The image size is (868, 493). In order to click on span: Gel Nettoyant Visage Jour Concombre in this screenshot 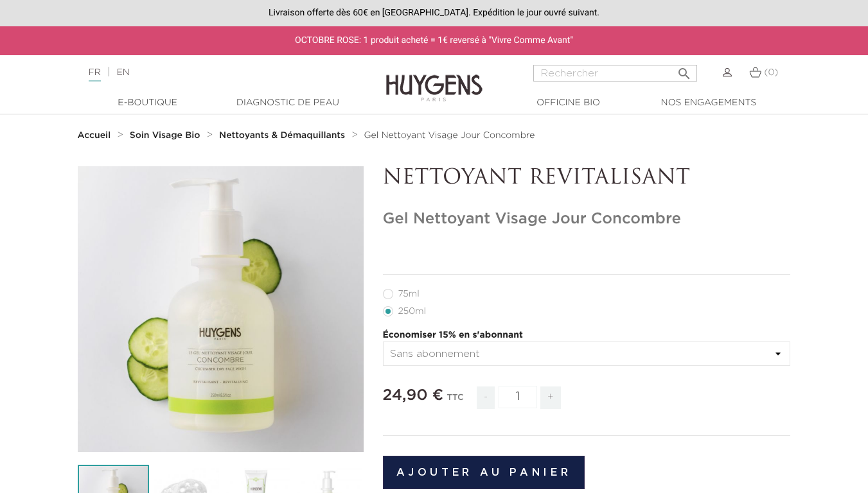, I will do `click(450, 136)`.